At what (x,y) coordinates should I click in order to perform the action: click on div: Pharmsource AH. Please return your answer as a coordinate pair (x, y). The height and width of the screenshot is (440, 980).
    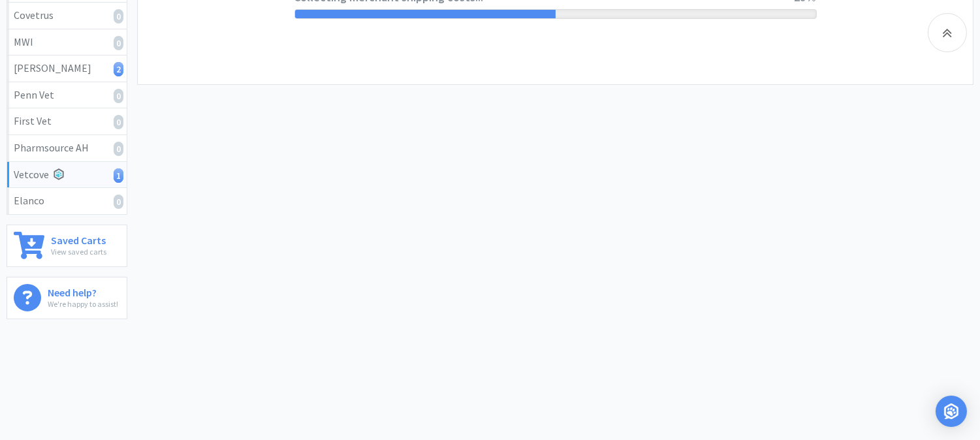
    Looking at the image, I should click on (67, 149).